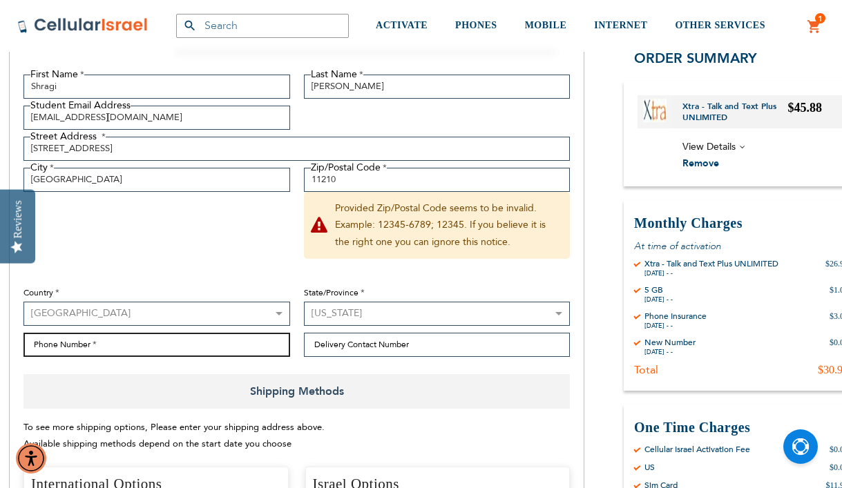 Image resolution: width=842 pixels, height=488 pixels. Describe the element at coordinates (675, 315) in the screenshot. I see `div: Phone Insurance` at that location.